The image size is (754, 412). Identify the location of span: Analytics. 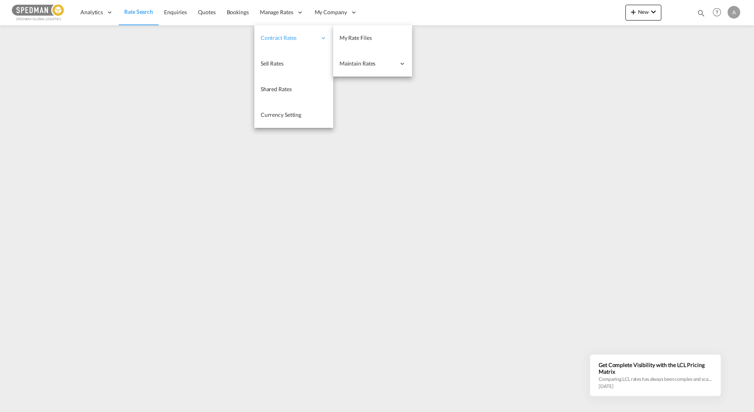
(91, 12).